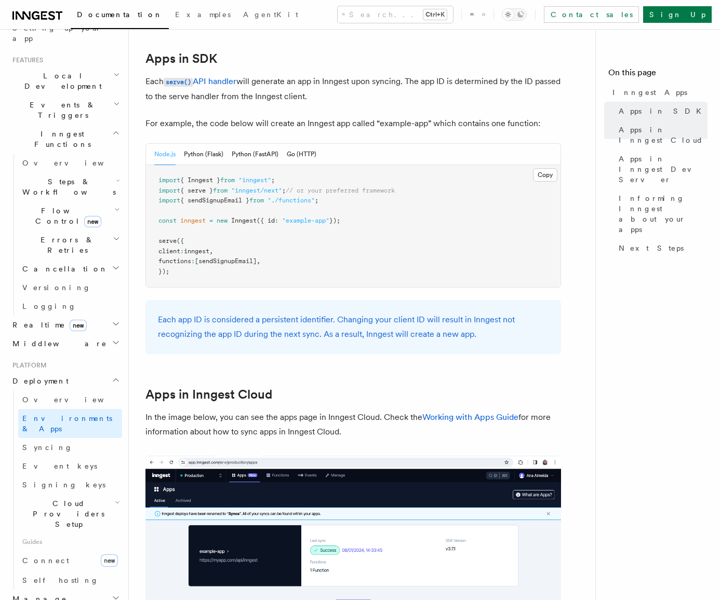 This screenshot has height=600, width=720. I want to click on a: Self hosting, so click(70, 581).